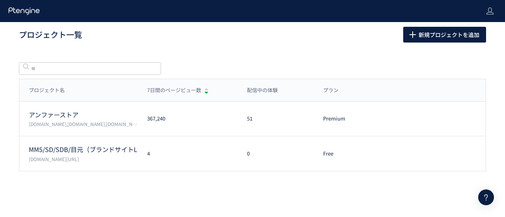 This screenshot has height=217, width=505. What do you see at coordinates (83, 115) in the screenshot?
I see `p: アンファーストア` at bounding box center [83, 115].